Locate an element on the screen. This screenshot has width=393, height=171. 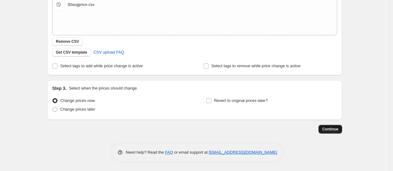
button: Continue is located at coordinates (330, 129).